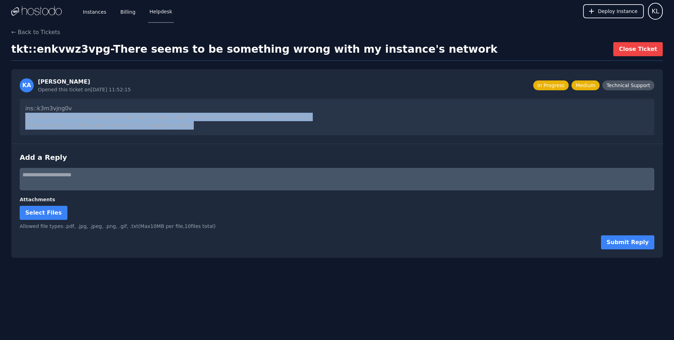  Describe the element at coordinates (337, 157) in the screenshot. I see `h3: Add a Reply` at that location.